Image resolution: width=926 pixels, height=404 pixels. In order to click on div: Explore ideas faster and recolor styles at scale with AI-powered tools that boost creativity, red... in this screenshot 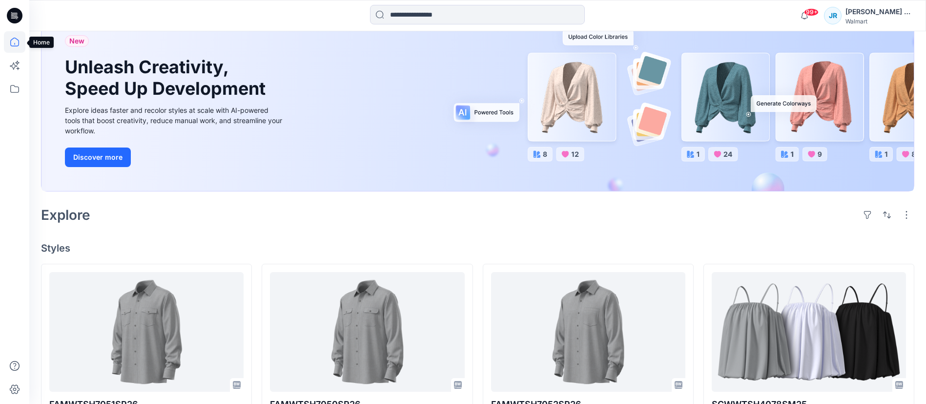, I will do `click(175, 120)`.